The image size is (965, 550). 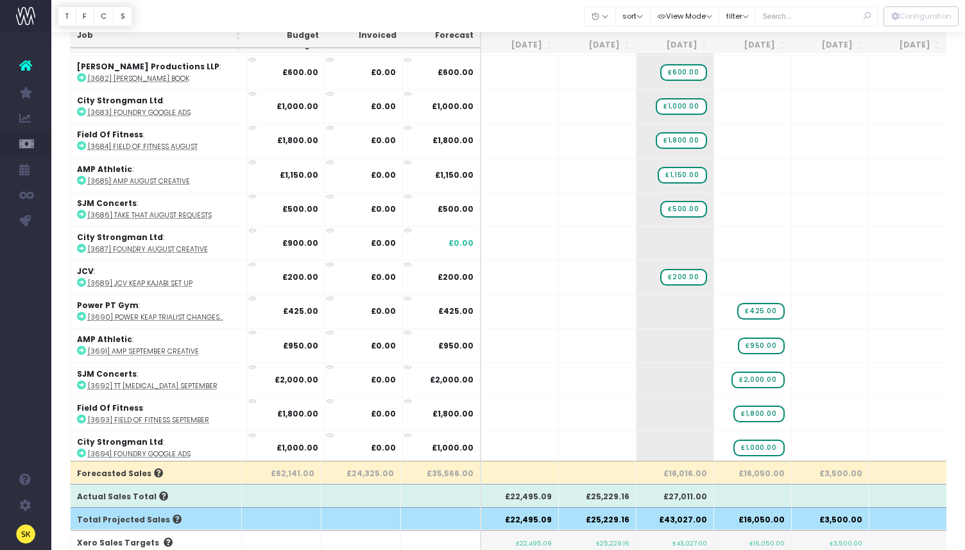 I want to click on small: £43,027.00, so click(x=690, y=542).